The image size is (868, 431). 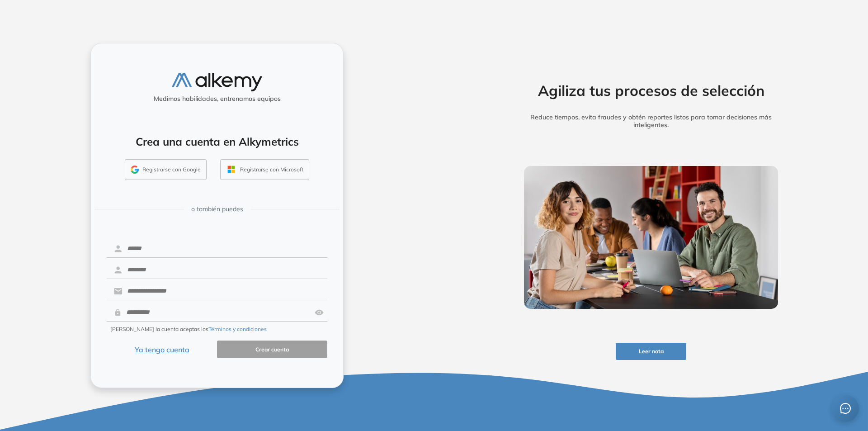 What do you see at coordinates (166, 170) in the screenshot?
I see `button: Registrarse con Google` at bounding box center [166, 170].